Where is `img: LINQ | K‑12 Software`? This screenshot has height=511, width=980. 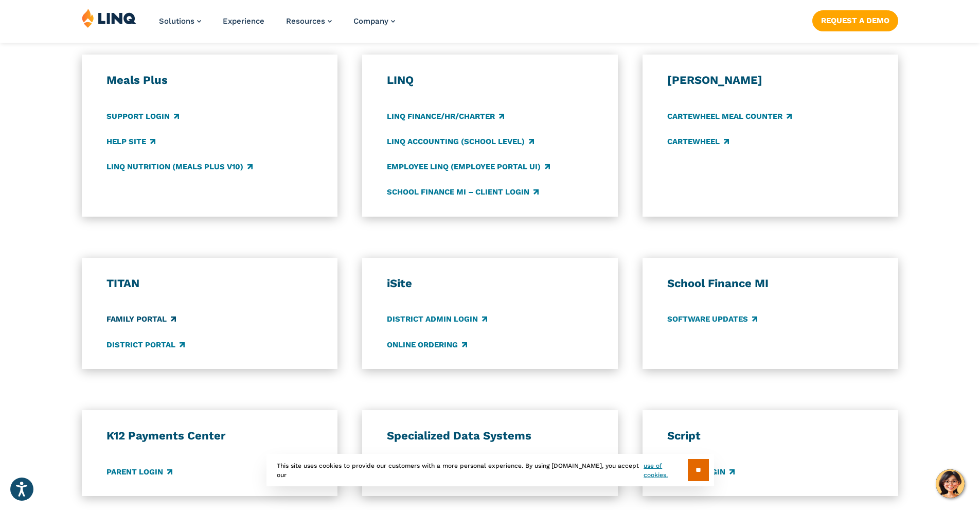
img: LINQ | K‑12 Software is located at coordinates (109, 18).